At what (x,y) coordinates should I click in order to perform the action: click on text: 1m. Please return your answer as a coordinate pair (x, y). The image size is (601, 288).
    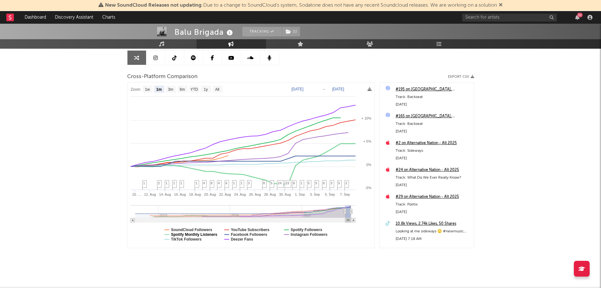
    Looking at the image, I should click on (159, 89).